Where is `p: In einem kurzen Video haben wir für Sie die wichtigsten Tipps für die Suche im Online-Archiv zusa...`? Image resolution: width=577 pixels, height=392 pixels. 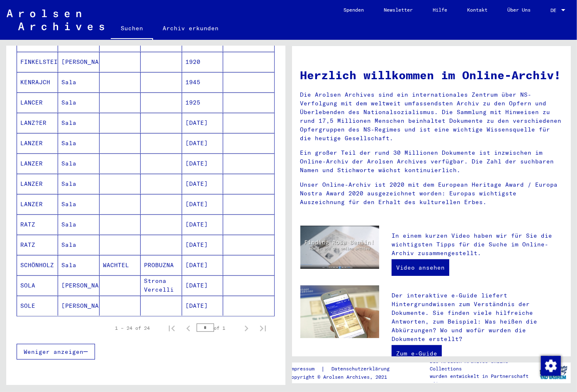 p: In einem kurzen Video haben wir für Sie die wichtigsten Tipps für die Suche im Online-Archiv zusa... is located at coordinates (477, 244).